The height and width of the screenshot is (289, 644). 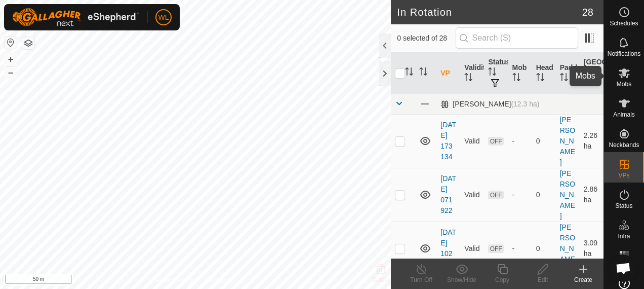 I want to click on span: Mobs, so click(x=624, y=84).